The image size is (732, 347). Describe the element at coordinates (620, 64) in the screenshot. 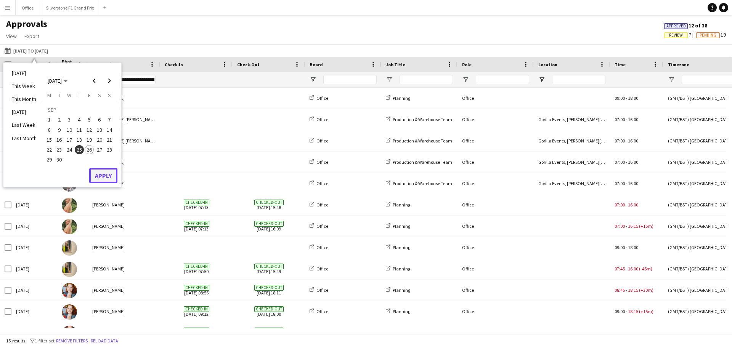

I see `span: Time` at that location.